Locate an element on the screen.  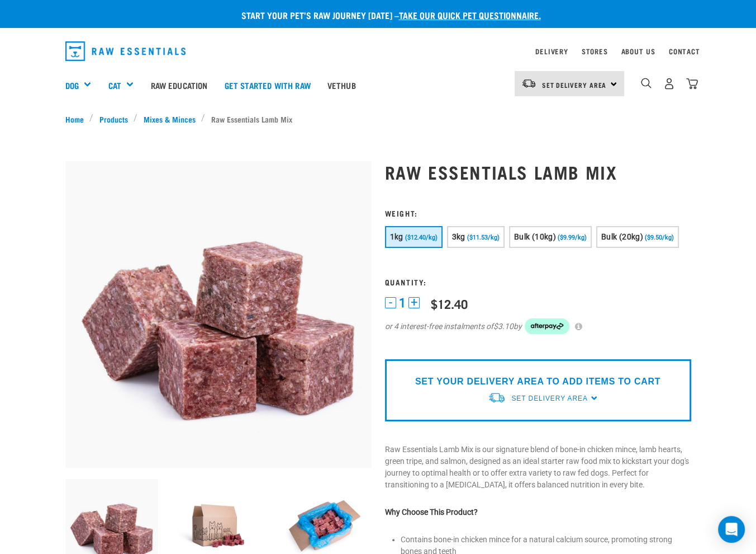
span: Bulk (20kg) is located at coordinates (622, 237).